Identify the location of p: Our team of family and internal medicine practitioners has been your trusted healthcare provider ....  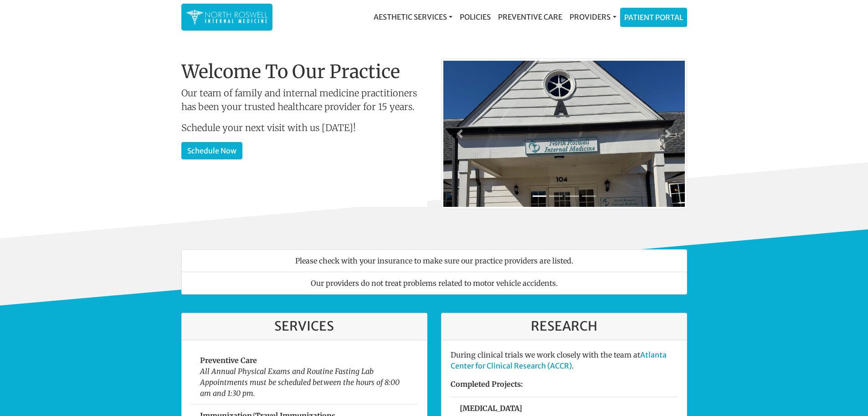
(304, 100).